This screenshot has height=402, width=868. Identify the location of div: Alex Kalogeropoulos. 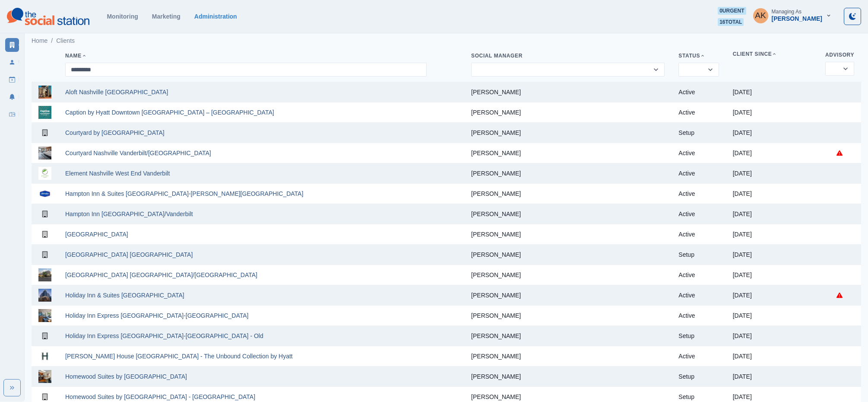
(760, 16).